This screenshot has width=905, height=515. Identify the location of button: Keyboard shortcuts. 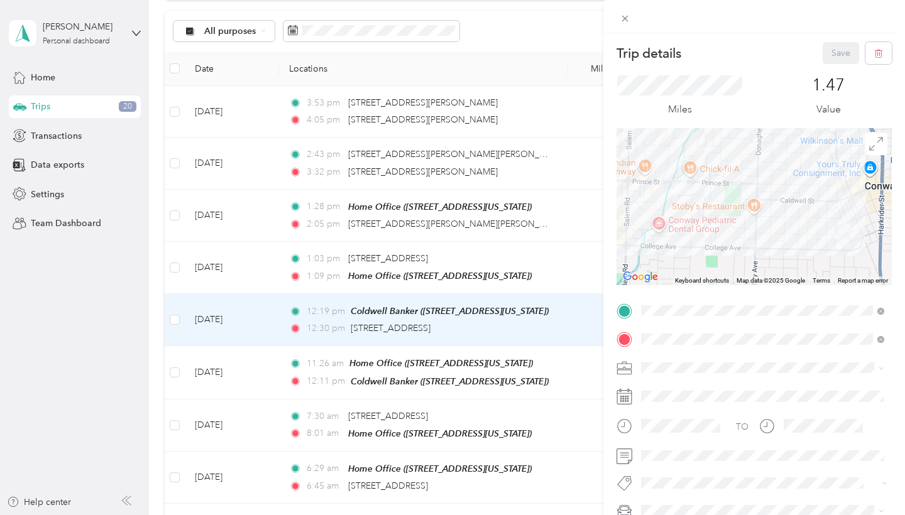
(702, 281).